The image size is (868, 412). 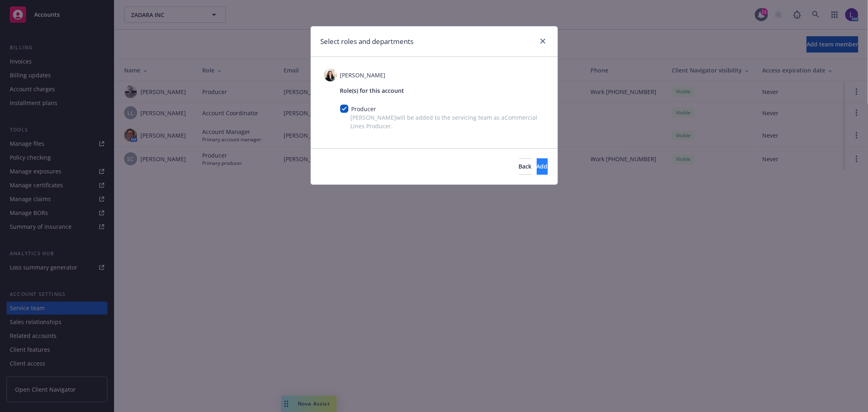 I want to click on span: Back, so click(x=526, y=166).